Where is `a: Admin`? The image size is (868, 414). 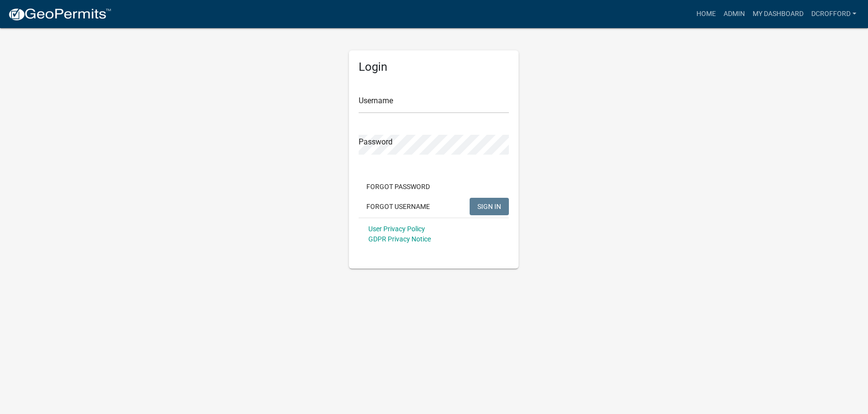
a: Admin is located at coordinates (734, 14).